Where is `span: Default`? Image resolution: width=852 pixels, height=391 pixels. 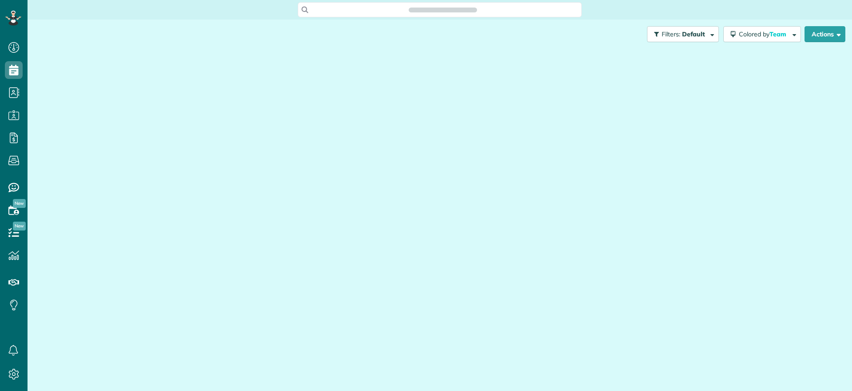
span: Default is located at coordinates (693, 34).